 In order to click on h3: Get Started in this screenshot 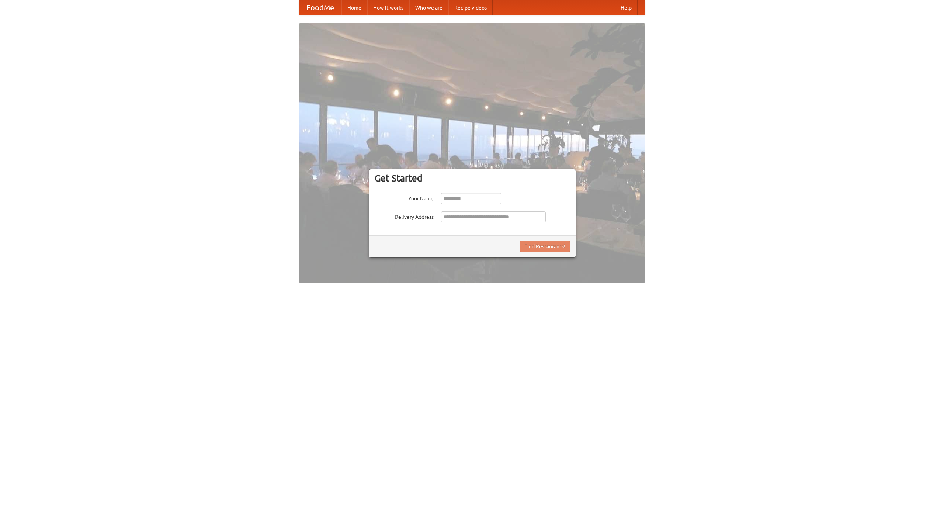, I will do `click(473, 178)`.